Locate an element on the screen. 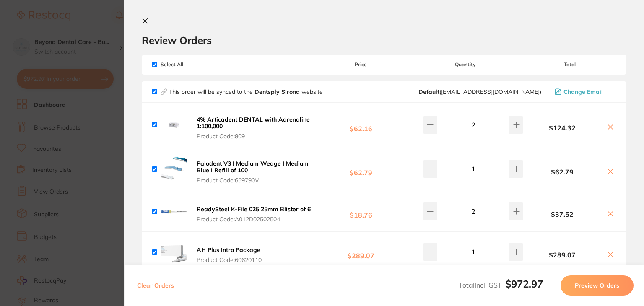 Image resolution: width=644 pixels, height=306 pixels. img: M3p0b3pkag is located at coordinates (174, 169).